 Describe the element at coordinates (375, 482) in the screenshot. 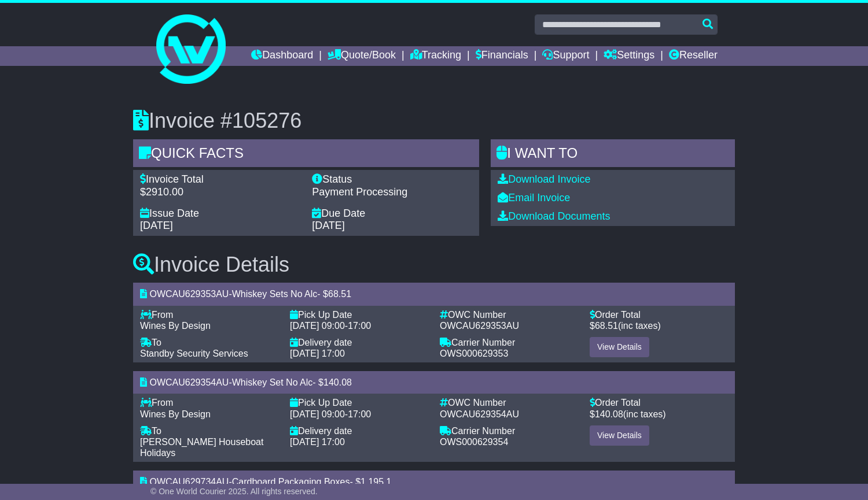

I see `span: 1,195.1` at that location.